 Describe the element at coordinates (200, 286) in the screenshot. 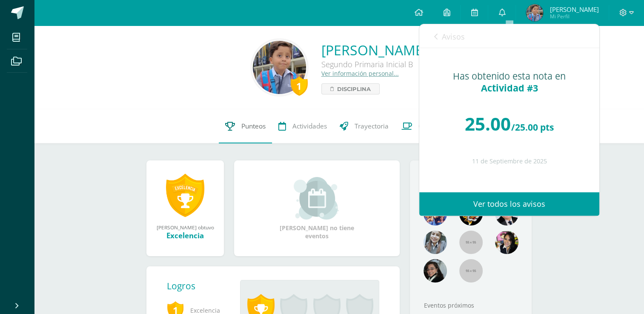

I see `div: Logros` at that location.